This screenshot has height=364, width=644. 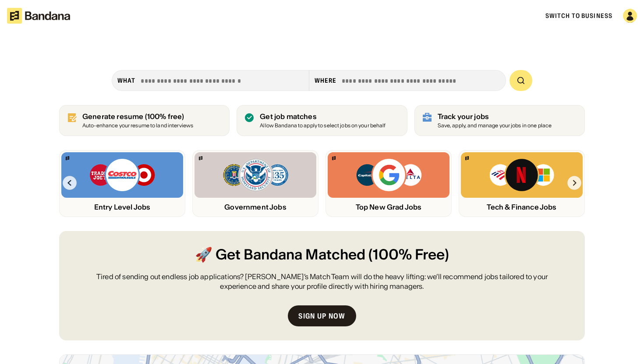 What do you see at coordinates (389, 207) in the screenshot?
I see `div: Top New Grad Jobs` at bounding box center [389, 207].